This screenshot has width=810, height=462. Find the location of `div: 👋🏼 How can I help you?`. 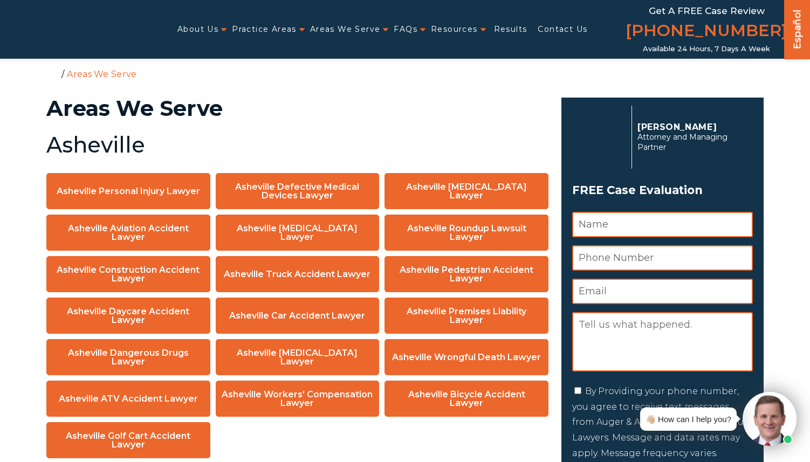

div: 👋🏼 How can I help you? is located at coordinates (688, 419).